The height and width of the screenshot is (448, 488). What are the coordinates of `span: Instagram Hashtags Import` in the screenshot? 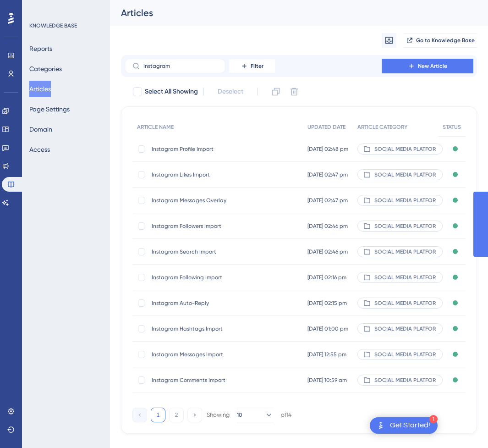 It's located at (225, 329).